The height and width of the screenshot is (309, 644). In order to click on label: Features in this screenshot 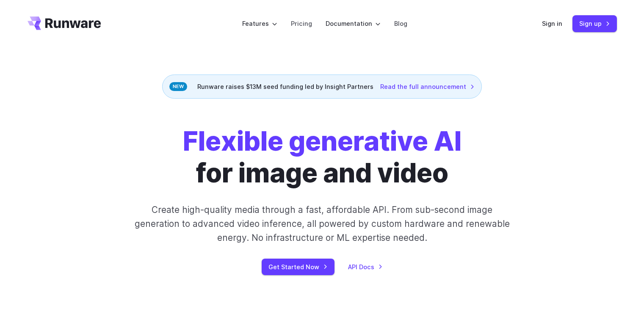, I will do `click(259, 23)`.